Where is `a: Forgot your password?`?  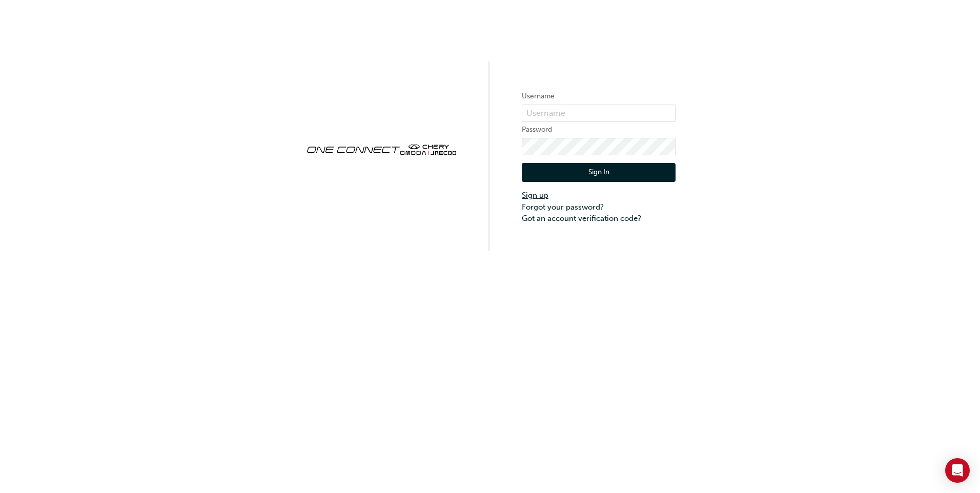 a: Forgot your password? is located at coordinates (598, 207).